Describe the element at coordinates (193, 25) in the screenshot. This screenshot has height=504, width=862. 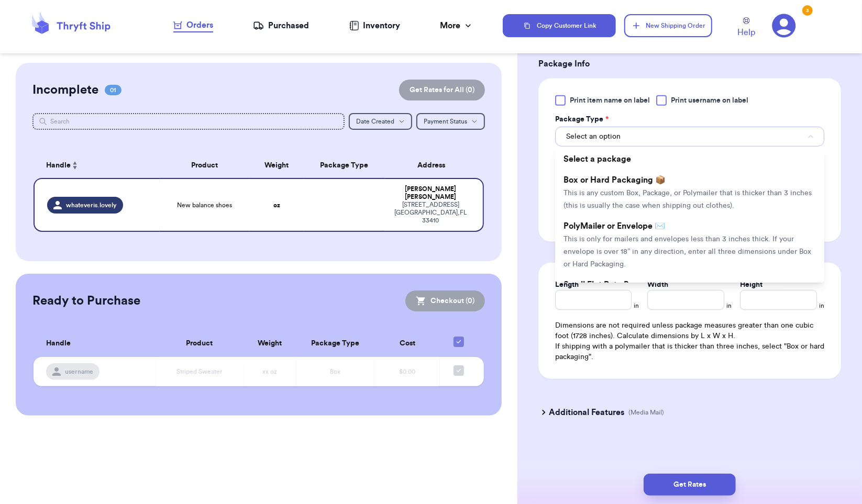
I see `div: Orders` at that location.